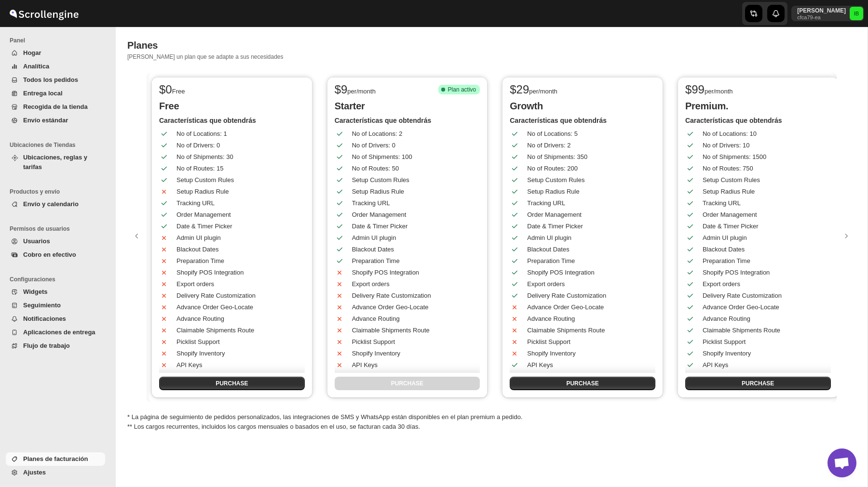  What do you see at coordinates (59, 145) in the screenshot?
I see `span: Ubicaciones de Tiendas` at bounding box center [59, 145].